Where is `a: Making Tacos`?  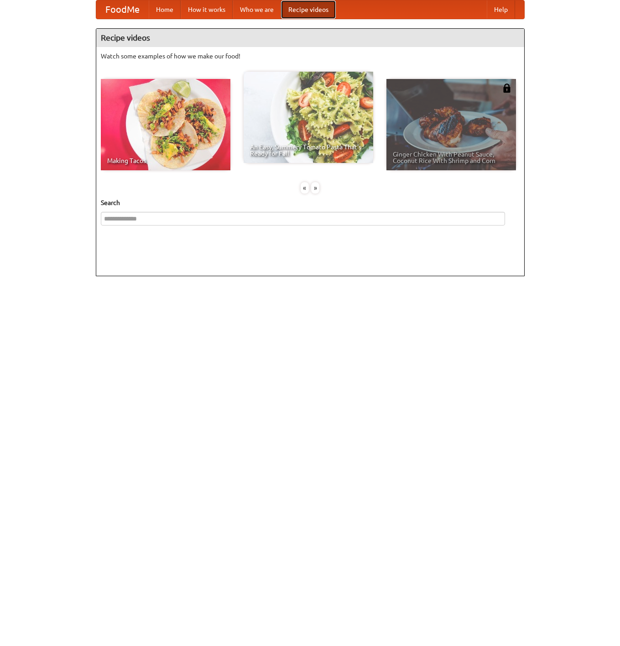 a: Making Tacos is located at coordinates (166, 125).